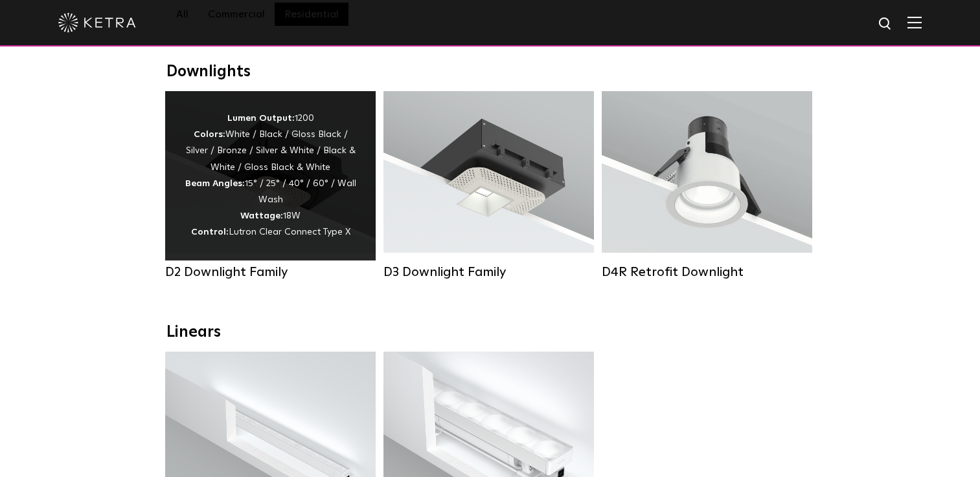  What do you see at coordinates (490, 72) in the screenshot?
I see `div: Downlights` at bounding box center [490, 72].